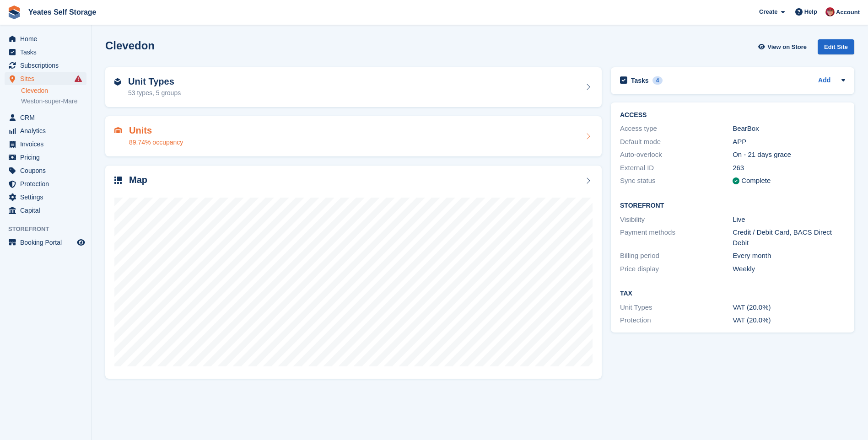  Describe the element at coordinates (768, 12) in the screenshot. I see `span: Create` at that location.